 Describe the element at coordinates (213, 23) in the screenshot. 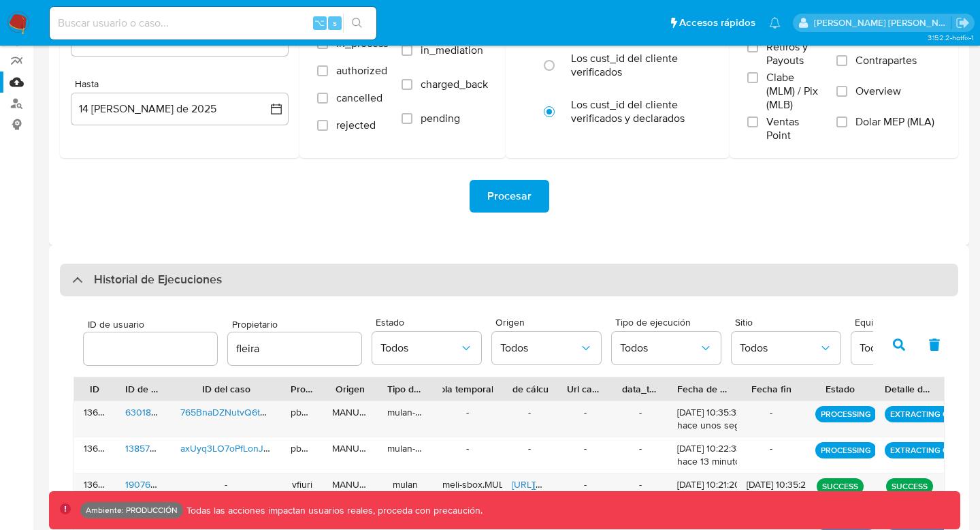

I see `input: Buscar usuario o caso...` at that location.